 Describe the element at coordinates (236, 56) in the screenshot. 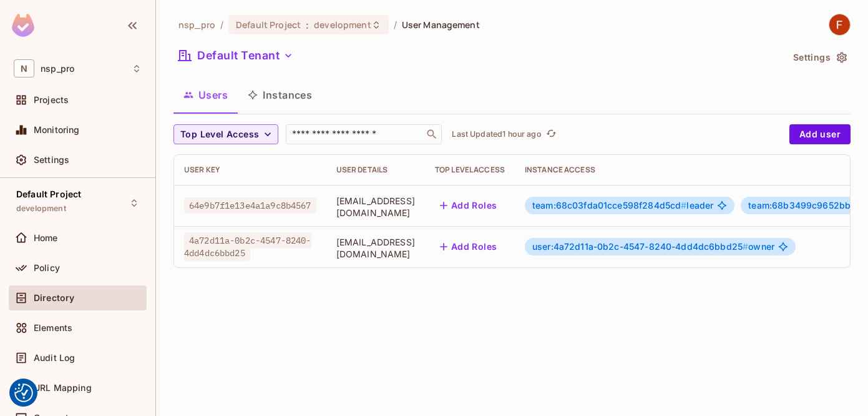

I see `button: Default Tenant` at that location.